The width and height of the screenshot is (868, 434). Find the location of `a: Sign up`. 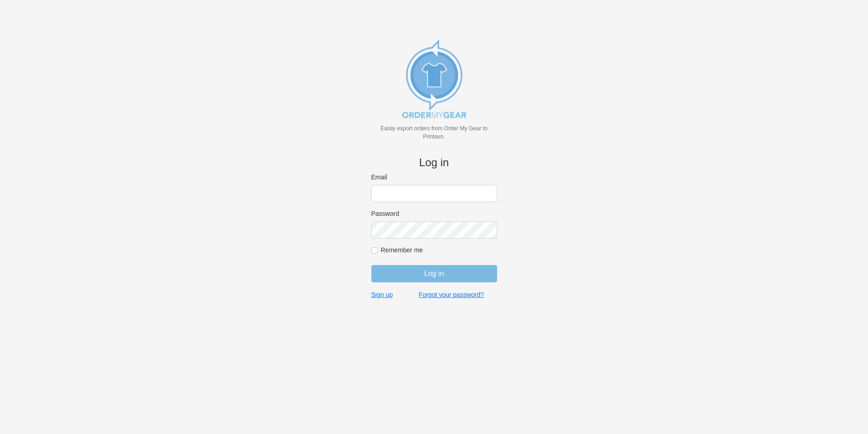

a: Sign up is located at coordinates (382, 295).